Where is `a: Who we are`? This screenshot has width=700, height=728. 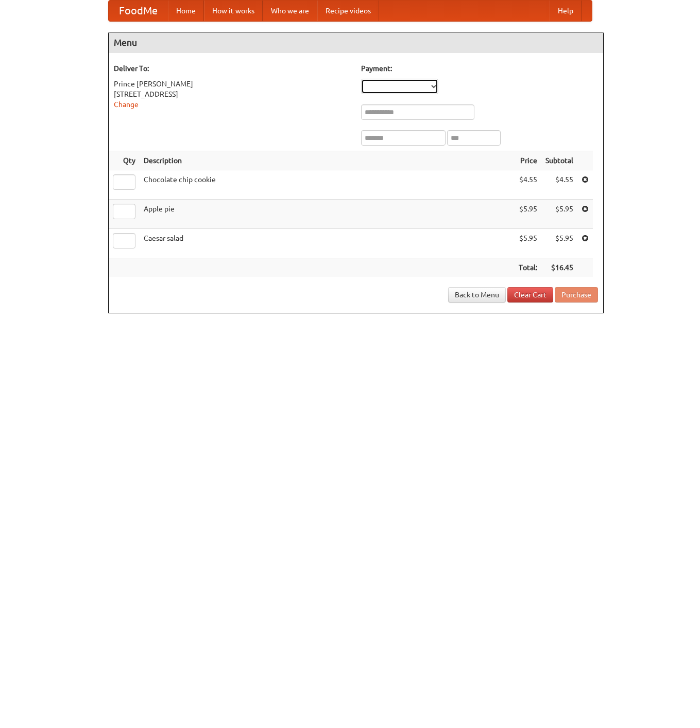
a: Who we are is located at coordinates (290, 11).